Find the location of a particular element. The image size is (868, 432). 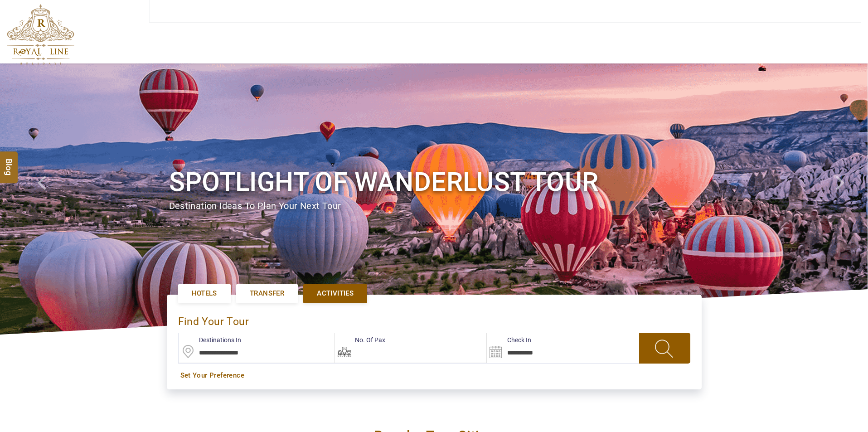

label: No. Of Pax is located at coordinates (360, 340).